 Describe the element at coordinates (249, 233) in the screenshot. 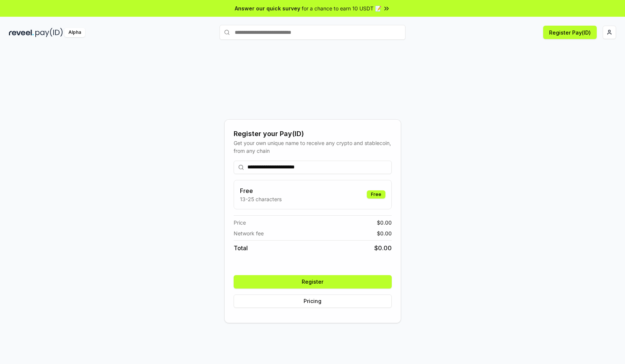

I see `span: Network fee` at that location.